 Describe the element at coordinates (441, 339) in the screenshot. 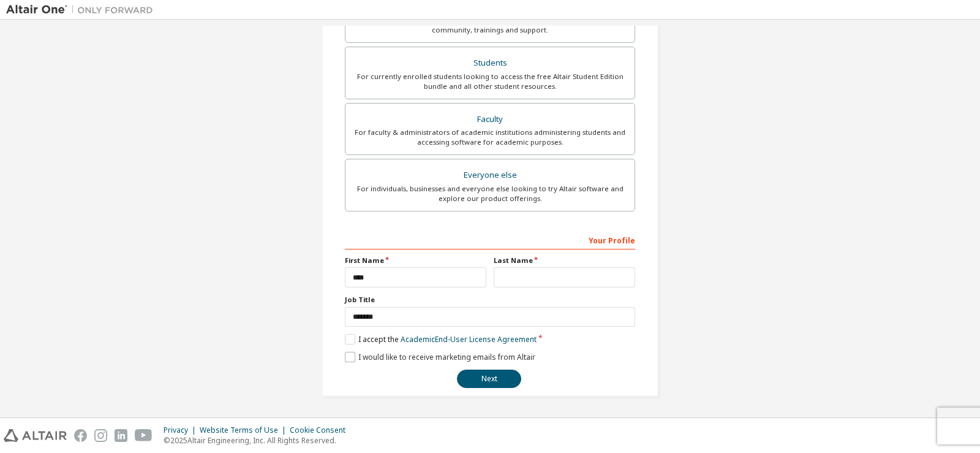

I see `label: I accept the` at that location.